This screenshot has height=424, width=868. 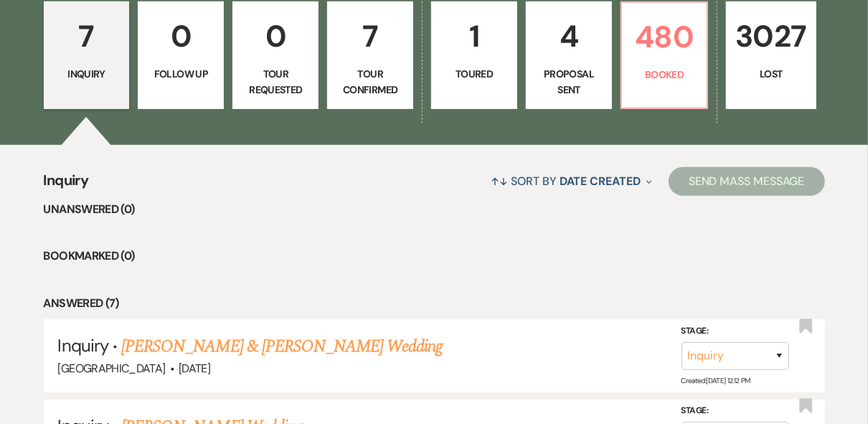 What do you see at coordinates (664, 55) in the screenshot?
I see `a: 480Booked` at bounding box center [664, 55].